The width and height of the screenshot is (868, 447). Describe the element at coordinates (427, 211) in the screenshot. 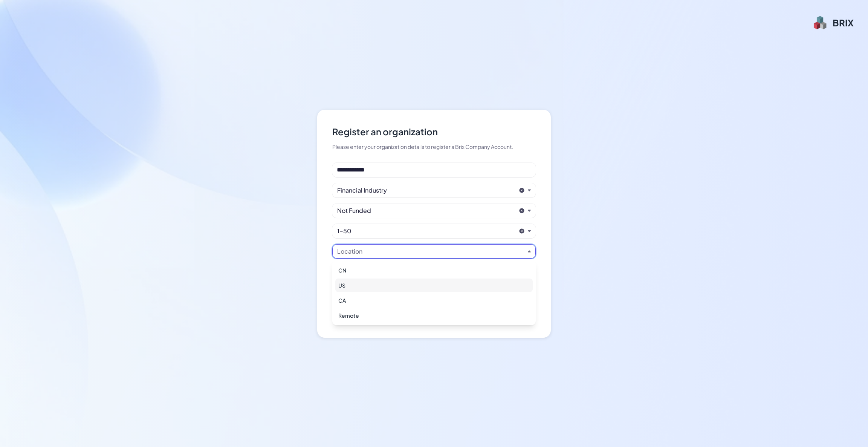

I see `div: Not Funded` at that location.